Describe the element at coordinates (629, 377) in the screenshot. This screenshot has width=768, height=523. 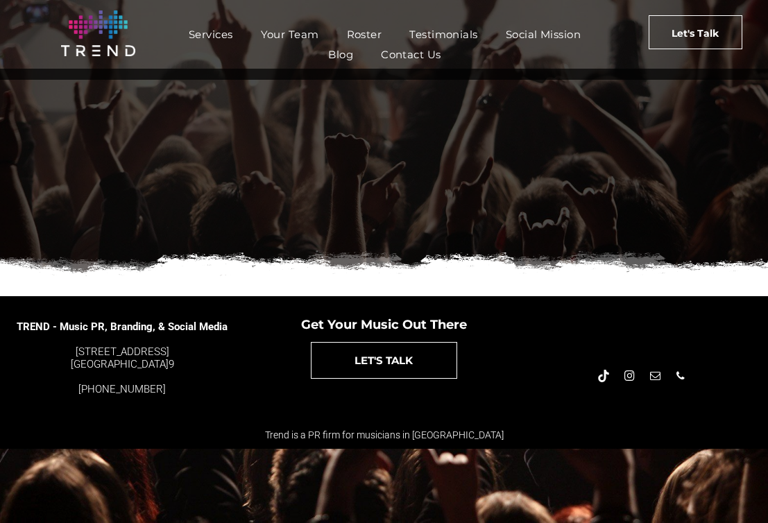
I see `a: instagram` at that location.